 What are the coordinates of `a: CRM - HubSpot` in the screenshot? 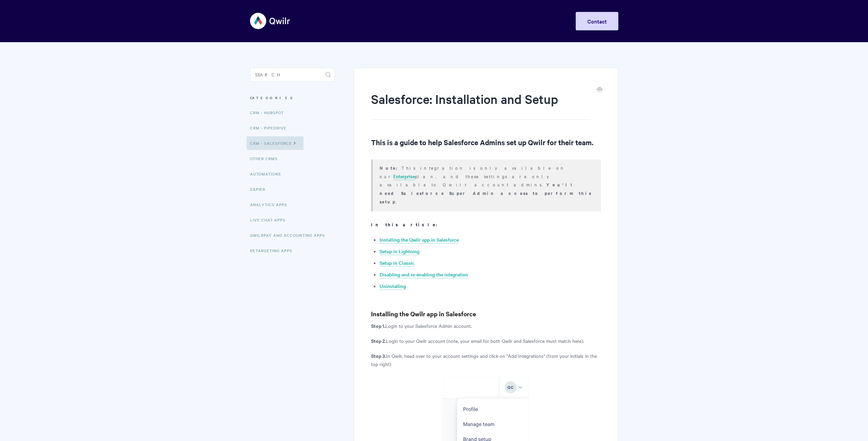 It's located at (270, 113).